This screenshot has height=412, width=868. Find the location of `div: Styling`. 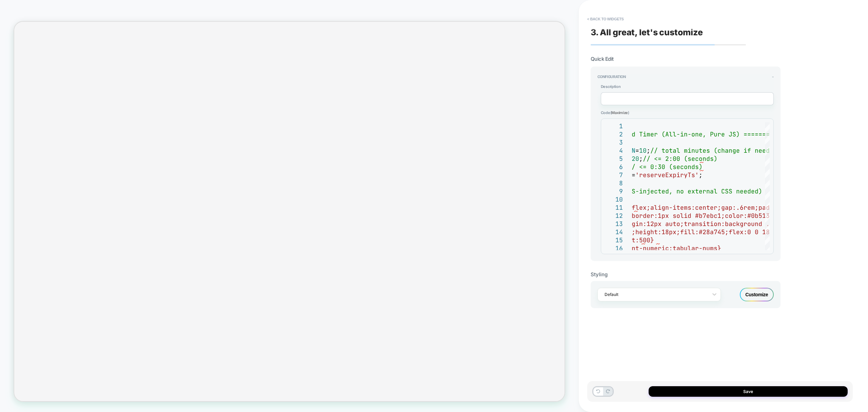

div: Styling is located at coordinates (686, 274).